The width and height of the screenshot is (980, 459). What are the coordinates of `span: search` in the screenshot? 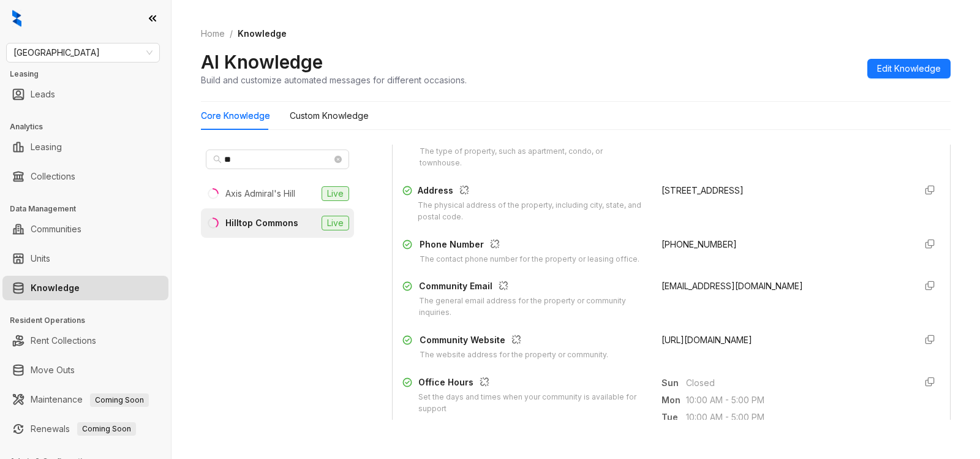 It's located at (217, 159).